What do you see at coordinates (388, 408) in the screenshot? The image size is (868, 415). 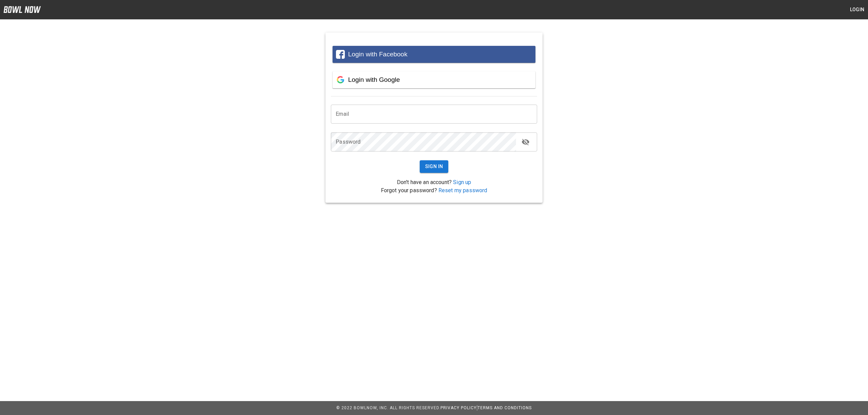 I see `span: © 2022 BowlNow, Inc. All Rights Reserved.` at bounding box center [388, 408].